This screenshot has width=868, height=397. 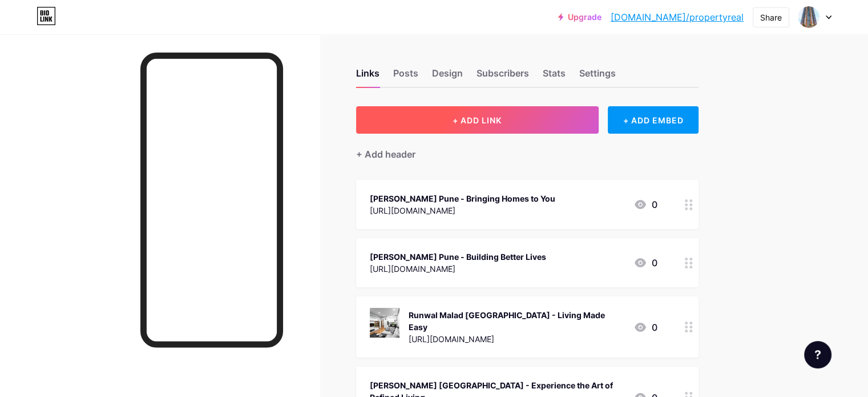 What do you see at coordinates (771, 17) in the screenshot?
I see `div: Share` at bounding box center [771, 17].